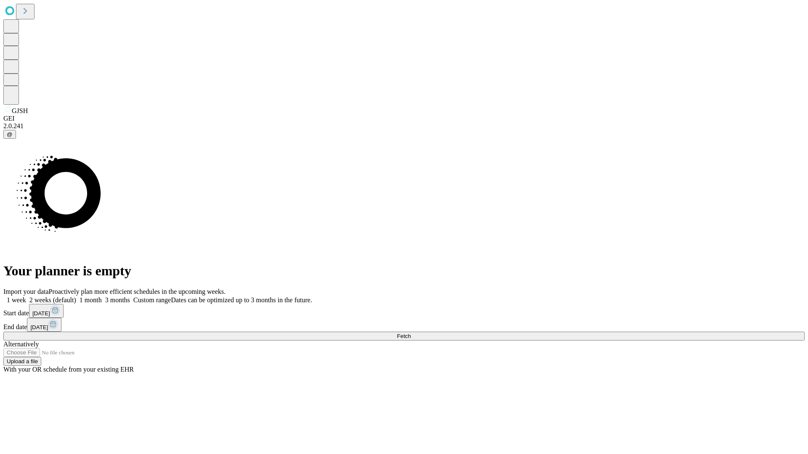 The width and height of the screenshot is (808, 454). Describe the element at coordinates (21, 344) in the screenshot. I see `span: Alternatively` at that location.